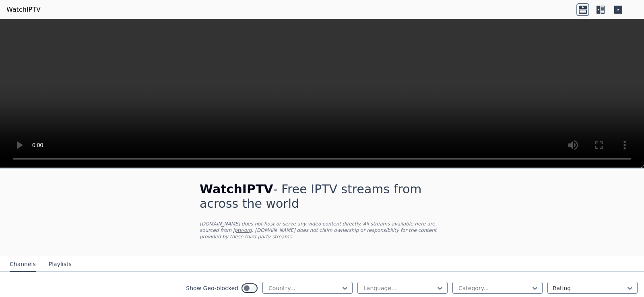 Image resolution: width=644 pixels, height=297 pixels. Describe the element at coordinates (23, 10) in the screenshot. I see `a: WatchIPTV` at that location.